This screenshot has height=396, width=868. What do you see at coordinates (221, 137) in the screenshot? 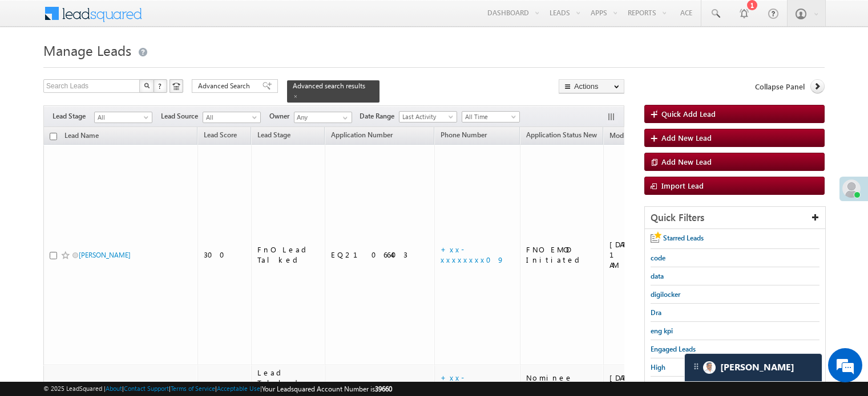
I see `a: Lead Score` at bounding box center [221, 137].